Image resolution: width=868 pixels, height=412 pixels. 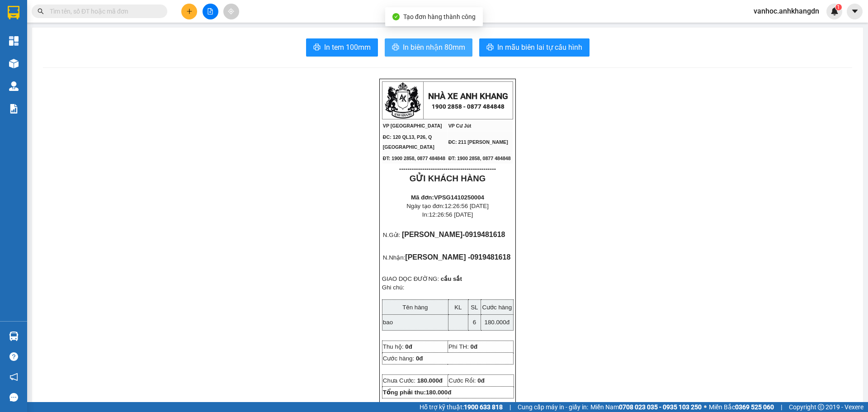 I want to click on span: Miền Nam, so click(x=647, y=407).